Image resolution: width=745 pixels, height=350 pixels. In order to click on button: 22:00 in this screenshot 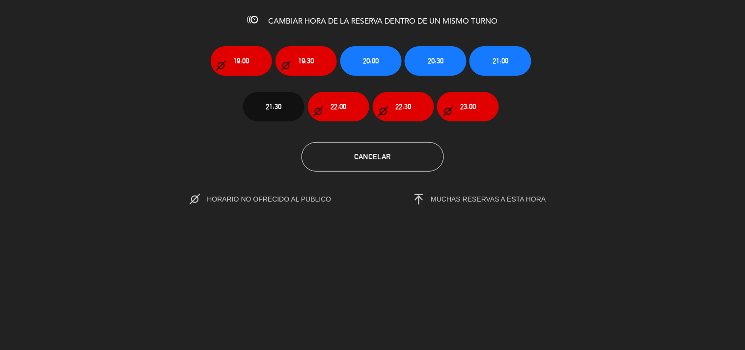, I will do `click(338, 107)`.